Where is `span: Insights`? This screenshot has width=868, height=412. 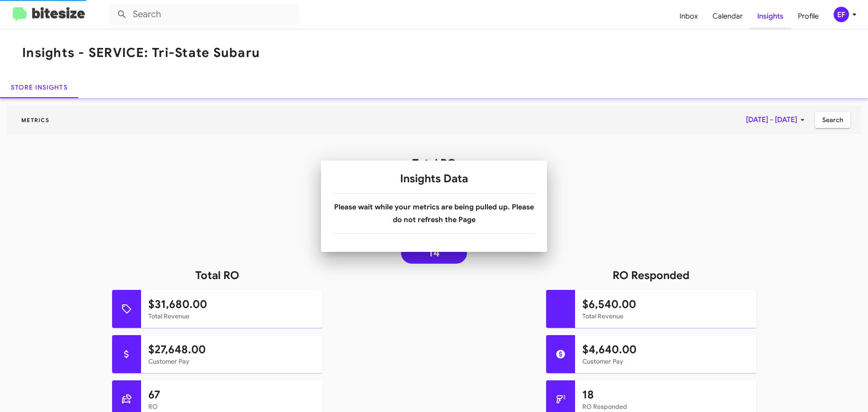 span: Insights is located at coordinates (771, 16).